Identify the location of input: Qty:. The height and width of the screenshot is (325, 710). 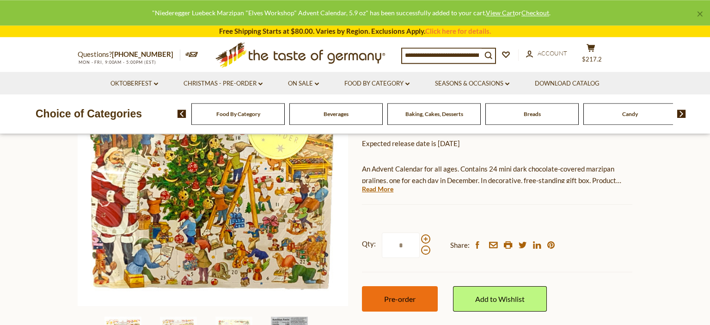
(401, 245).